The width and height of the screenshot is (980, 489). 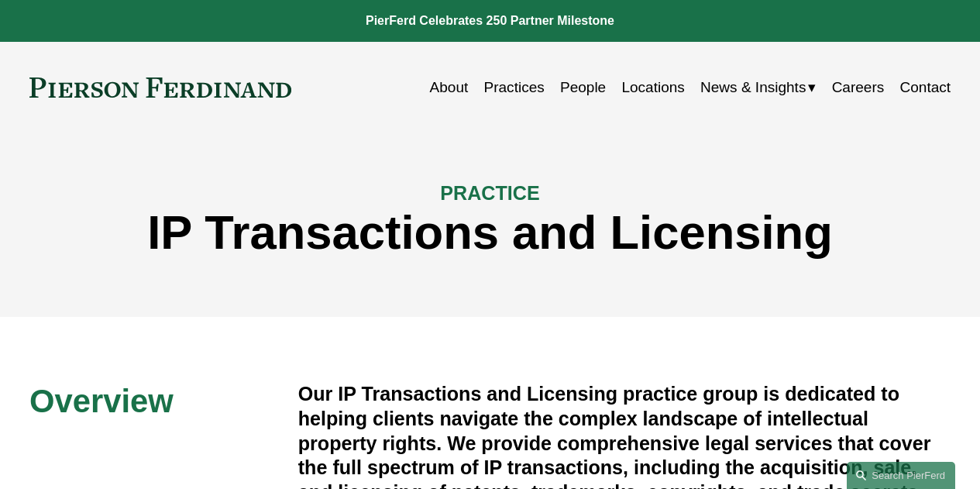 What do you see at coordinates (490, 232) in the screenshot?
I see `h1: IP Transactions and Licensing` at bounding box center [490, 232].